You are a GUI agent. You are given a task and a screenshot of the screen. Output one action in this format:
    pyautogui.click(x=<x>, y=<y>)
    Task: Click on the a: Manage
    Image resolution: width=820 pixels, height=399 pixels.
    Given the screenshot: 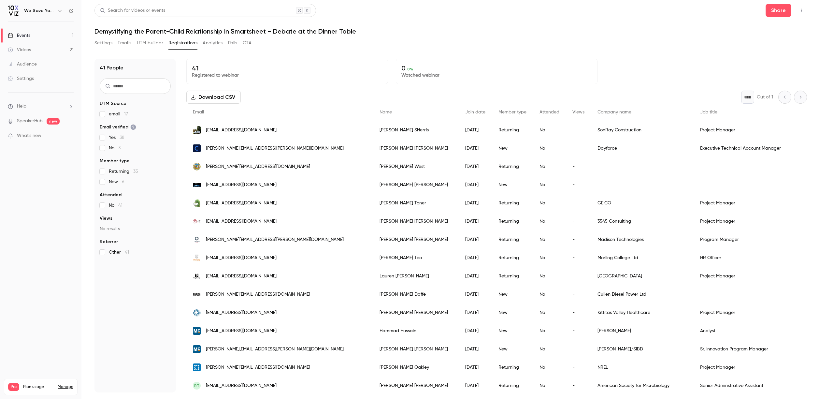 What is the action you would take?
    pyautogui.click(x=65, y=387)
    